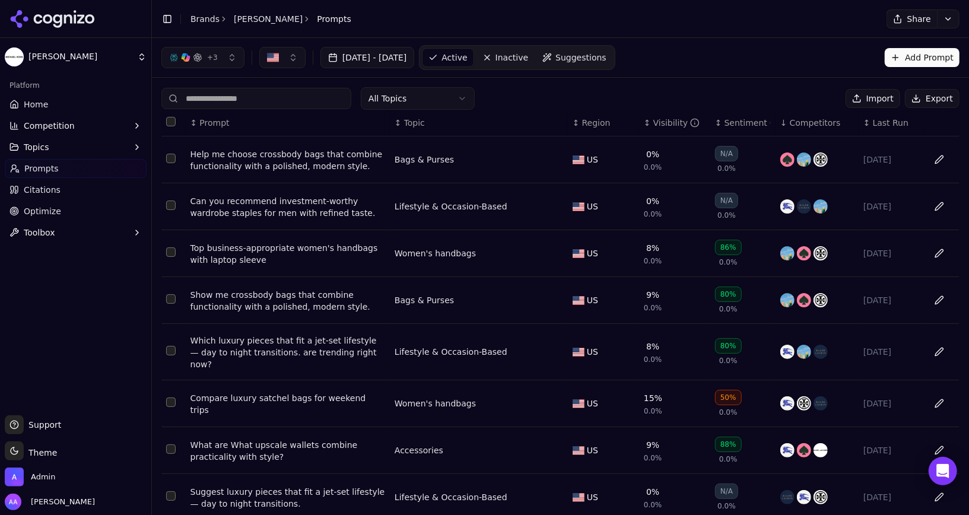 This screenshot has width=969, height=515. Describe the element at coordinates (171, 351) in the screenshot. I see `button: Select row 14` at that location.